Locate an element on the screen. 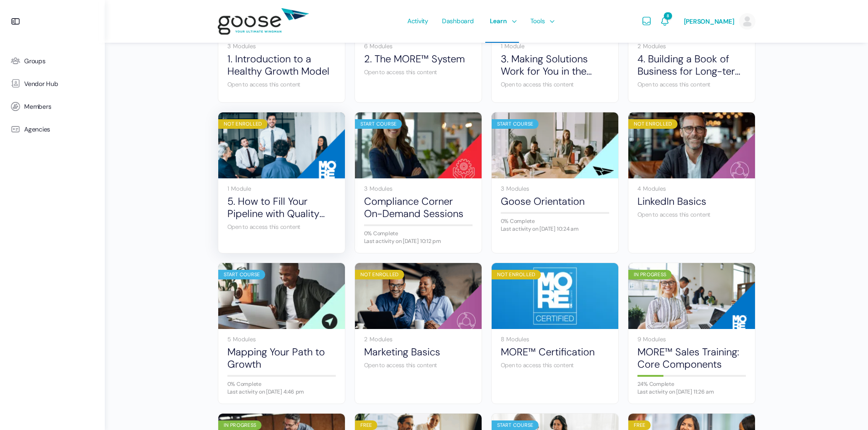 This screenshot has width=868, height=430. div: 24% Complete is located at coordinates (691, 384).